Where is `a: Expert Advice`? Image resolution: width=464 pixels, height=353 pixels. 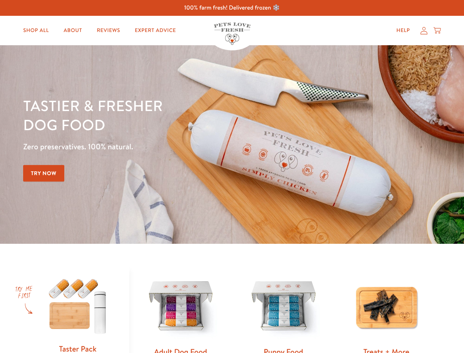 a: Expert Advice is located at coordinates (156, 31).